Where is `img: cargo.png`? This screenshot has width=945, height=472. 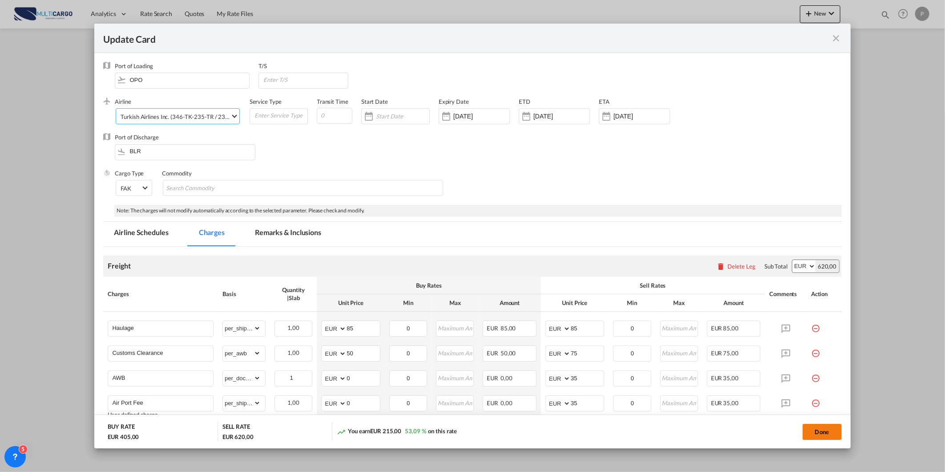
img: cargo.png is located at coordinates (107, 173).